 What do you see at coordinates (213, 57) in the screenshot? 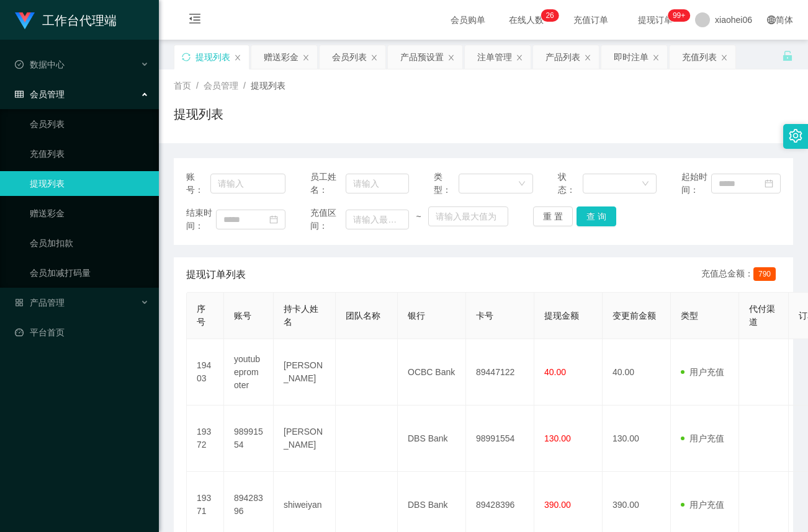
I see `div: 提现列表` at bounding box center [213, 57].